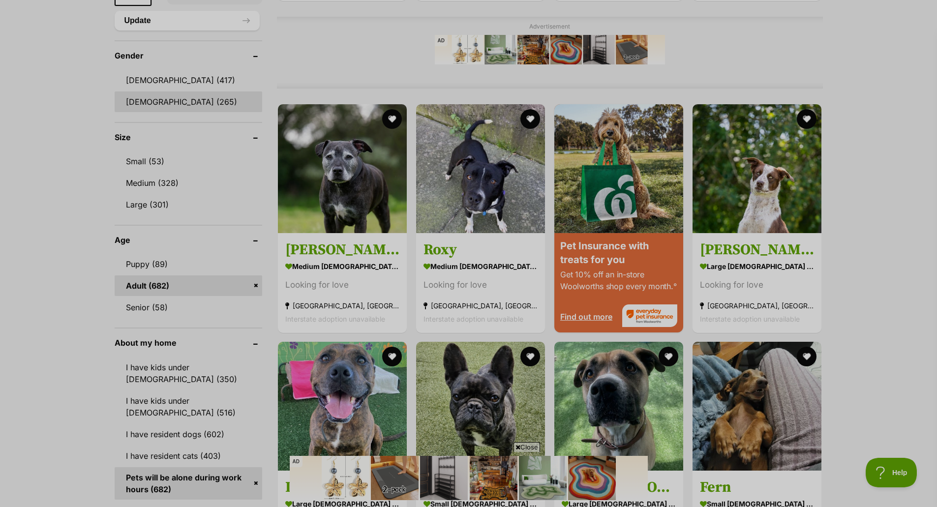 The width and height of the screenshot is (937, 507). Describe the element at coordinates (188, 286) in the screenshot. I see `a: Adult (682)` at that location.